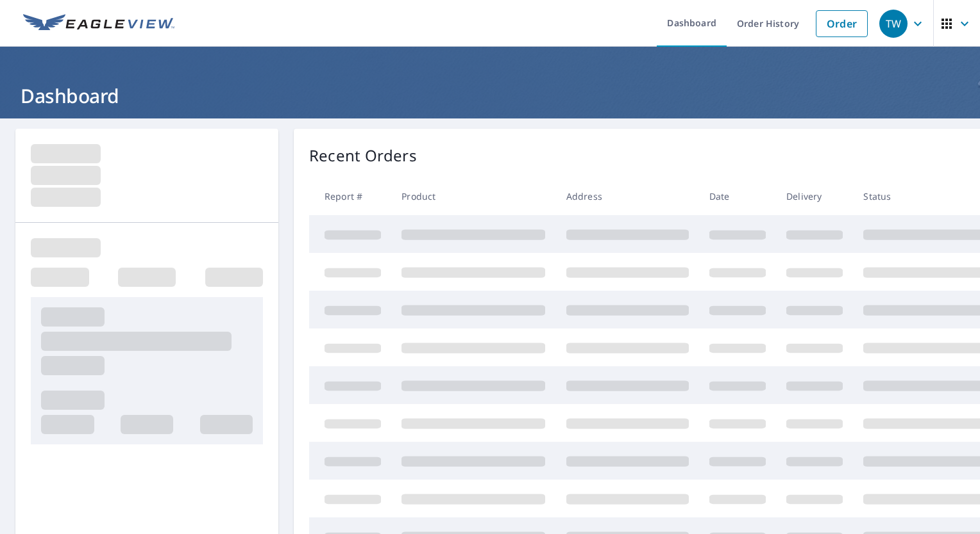  I want to click on p: Recent Orders, so click(363, 156).